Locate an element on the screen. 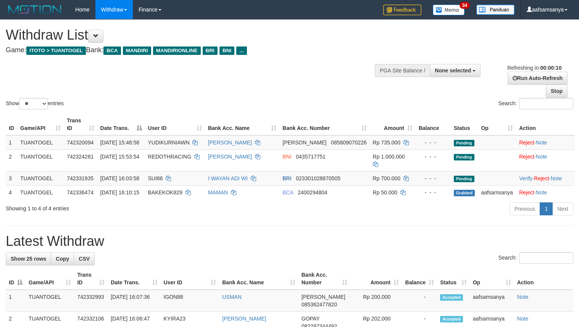 The image size is (579, 327). div: Showing 1 to 4 of 4 entries is located at coordinates (121, 207).